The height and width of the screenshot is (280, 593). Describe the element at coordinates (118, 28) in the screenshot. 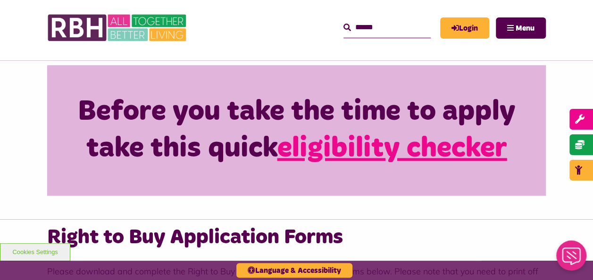

I see `img: RBH` at that location.